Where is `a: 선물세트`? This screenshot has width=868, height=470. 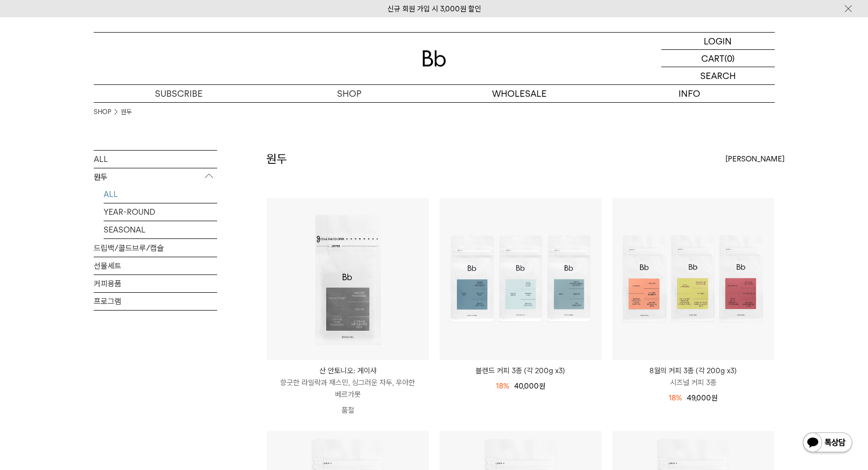 a: 선물세트 is located at coordinates (155, 266).